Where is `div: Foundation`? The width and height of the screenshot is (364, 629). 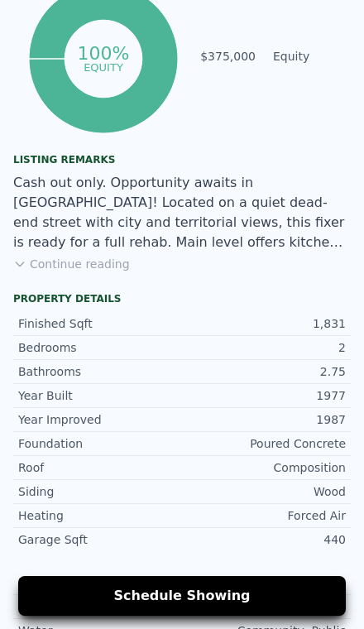
div: Foundation is located at coordinates (100, 443).